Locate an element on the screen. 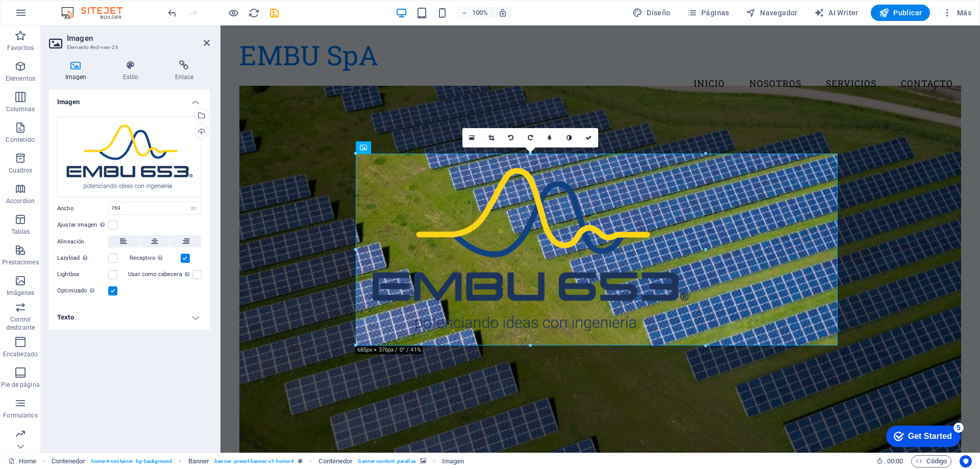  i: Volver a cargar página is located at coordinates (254, 13).